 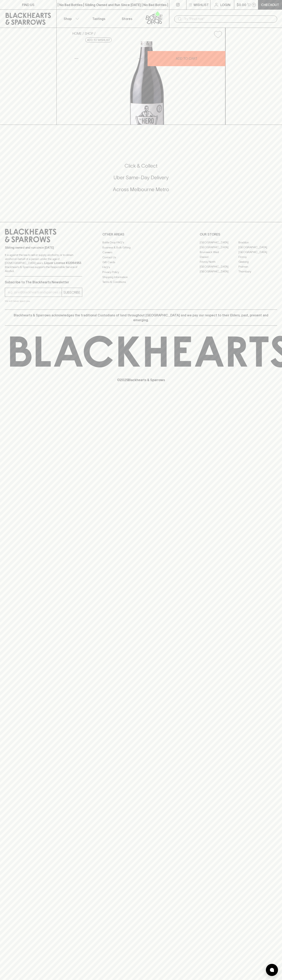 I want to click on a: FAQ's, so click(x=141, y=267).